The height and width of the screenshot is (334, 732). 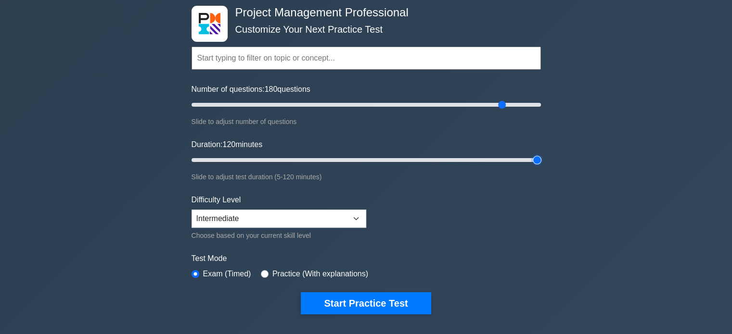 What do you see at coordinates (271, 89) in the screenshot?
I see `span: 180` at bounding box center [271, 89].